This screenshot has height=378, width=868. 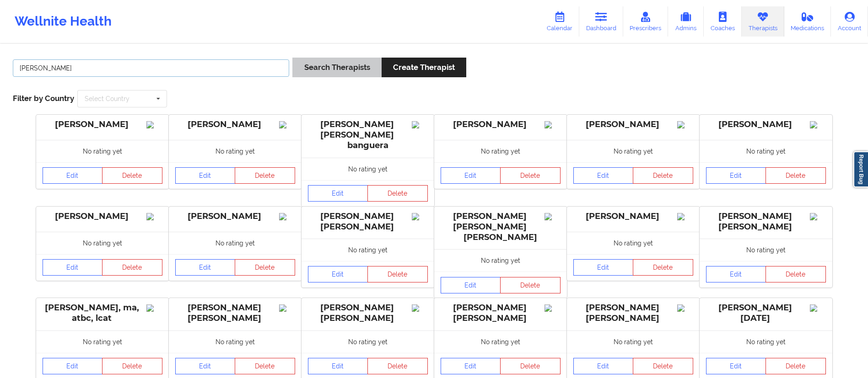 What do you see at coordinates (43, 98) in the screenshot?
I see `span: Filter by Country` at bounding box center [43, 98].